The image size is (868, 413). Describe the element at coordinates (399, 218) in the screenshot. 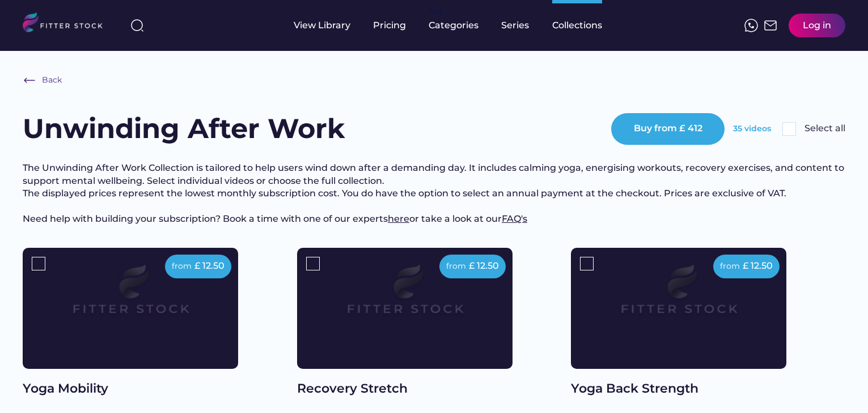

I see `a: here` at that location.